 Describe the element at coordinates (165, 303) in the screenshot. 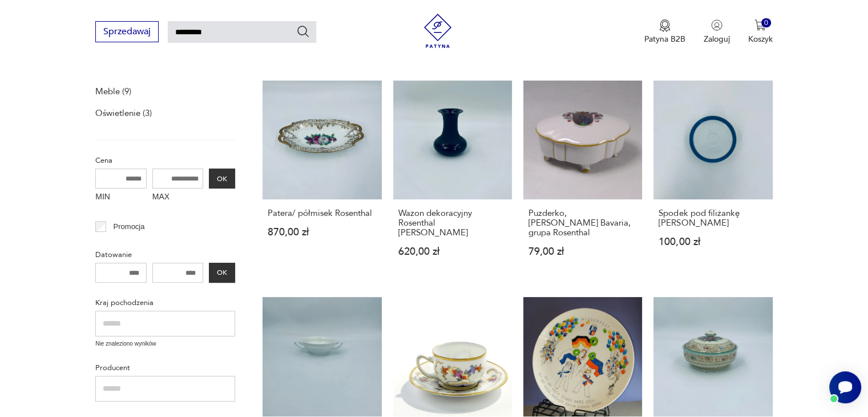

I see `p: Kraj pochodzenia` at that location.